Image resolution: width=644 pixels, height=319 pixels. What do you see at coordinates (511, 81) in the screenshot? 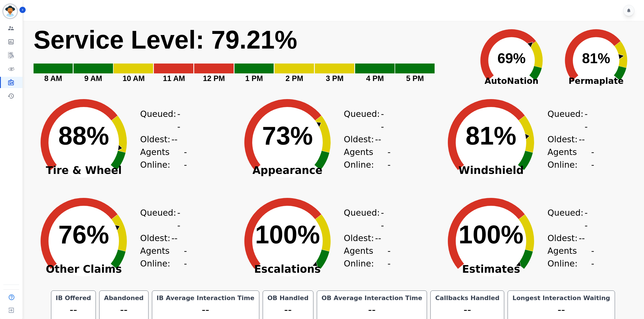
I see `span: AutoNation` at bounding box center [511, 81].